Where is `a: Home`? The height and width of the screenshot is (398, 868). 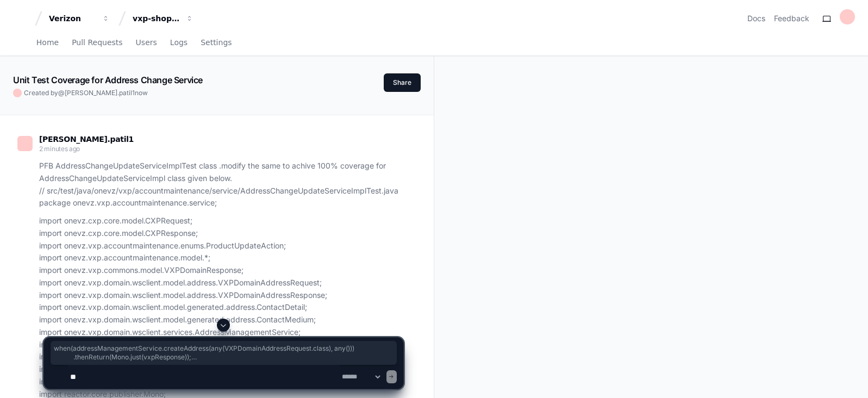 a: Home is located at coordinates (48, 43).